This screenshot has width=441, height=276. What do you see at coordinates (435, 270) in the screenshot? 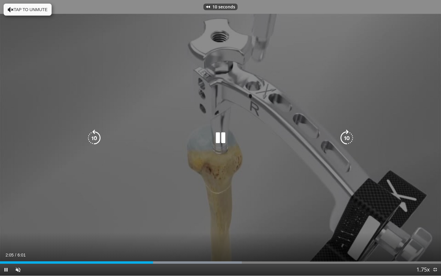
I see `button: Exit Fullscreen` at bounding box center [435, 270].